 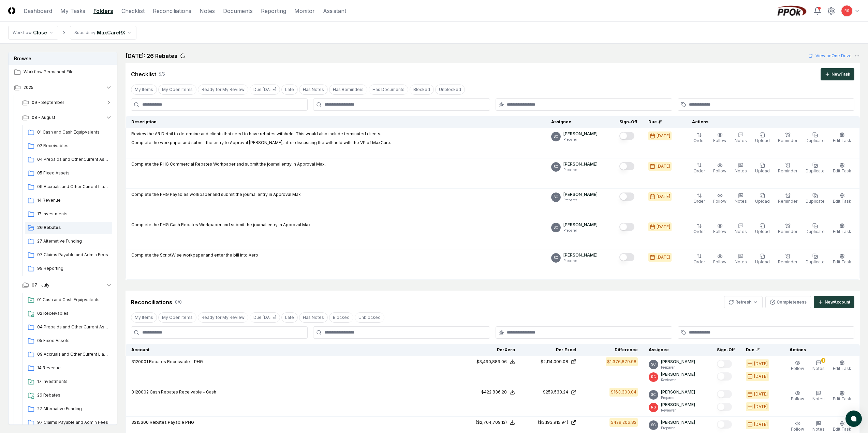 What do you see at coordinates (67, 102) in the screenshot?
I see `button: 09 - September` at bounding box center [67, 102].